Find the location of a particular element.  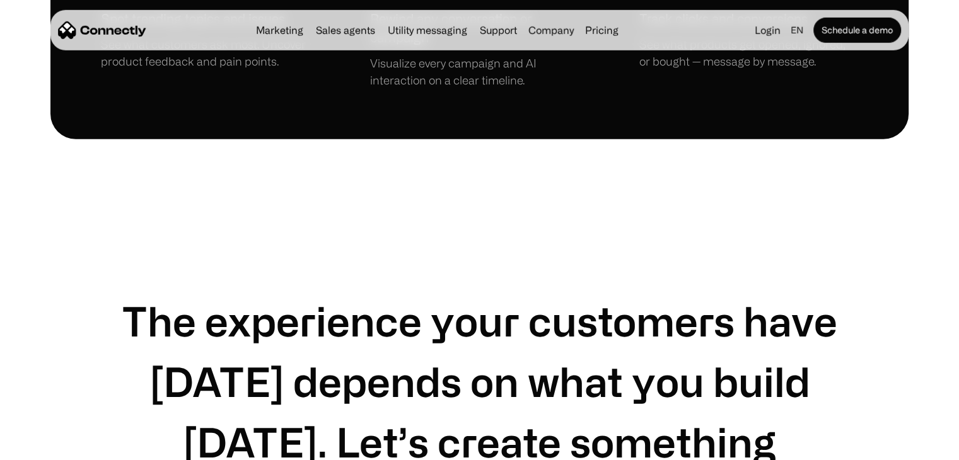

a: Support is located at coordinates (498, 30).